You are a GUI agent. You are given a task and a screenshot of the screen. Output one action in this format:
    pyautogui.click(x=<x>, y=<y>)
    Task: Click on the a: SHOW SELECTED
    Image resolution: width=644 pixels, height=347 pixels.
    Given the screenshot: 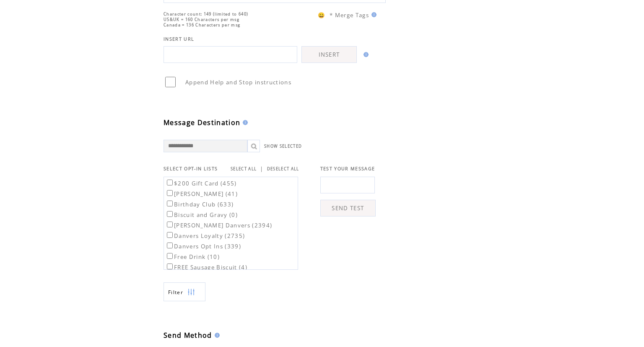 What is the action you would take?
    pyautogui.click(x=283, y=146)
    